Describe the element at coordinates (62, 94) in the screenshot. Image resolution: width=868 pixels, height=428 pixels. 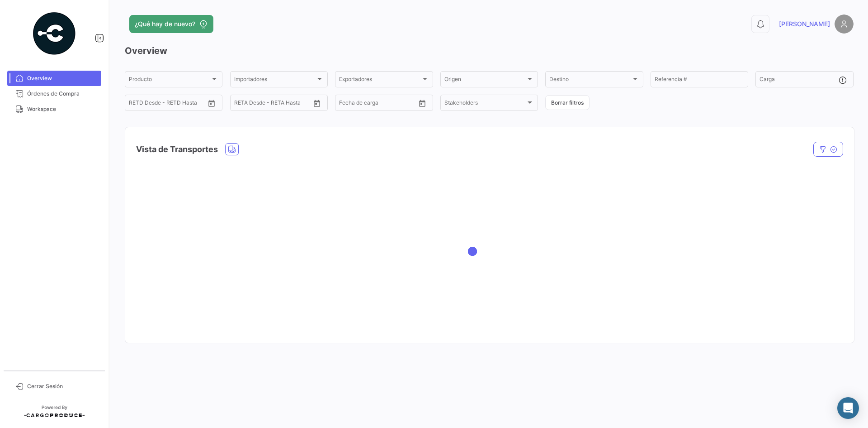
I see `span: Órdenes de Compra` at that location.